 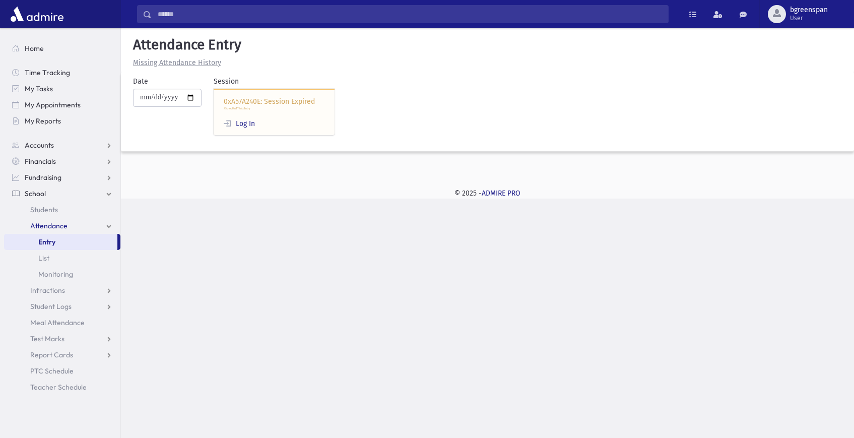 I want to click on span: My Tasks, so click(x=39, y=89).